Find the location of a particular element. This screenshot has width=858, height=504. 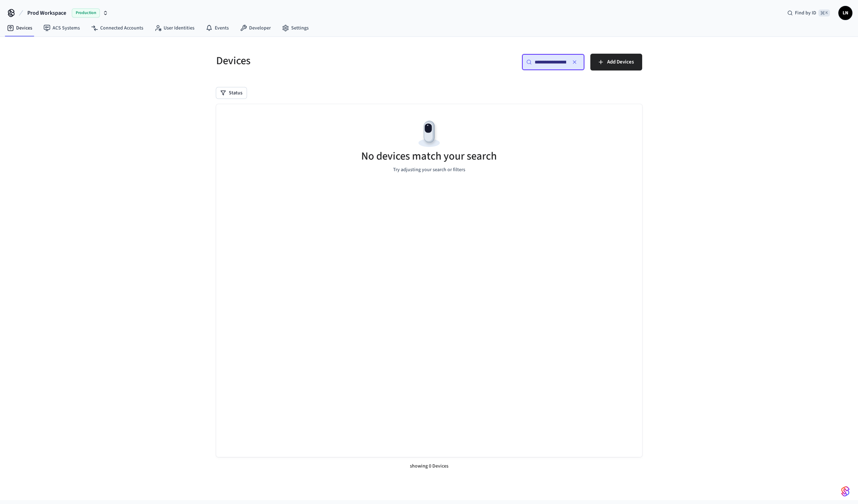

div: Find by ID⌘ K is located at coordinates (809, 13).